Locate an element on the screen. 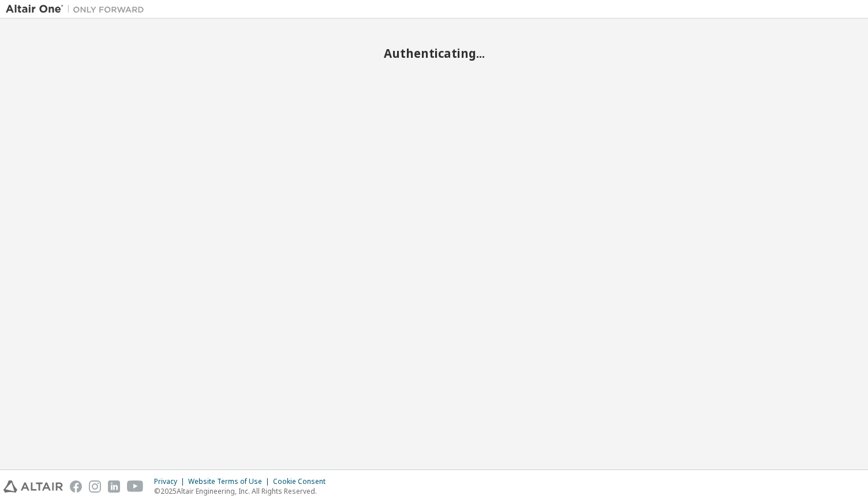 Image resolution: width=868 pixels, height=503 pixels. img: Altair One is located at coordinates (78, 9).